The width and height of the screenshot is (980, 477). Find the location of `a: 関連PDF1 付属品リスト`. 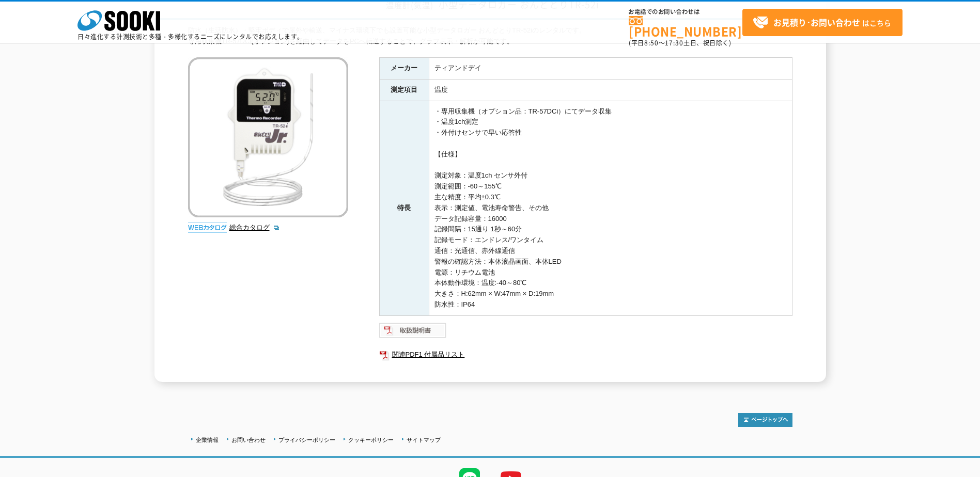

a: 関連PDF1 付属品リスト is located at coordinates (585, 355).